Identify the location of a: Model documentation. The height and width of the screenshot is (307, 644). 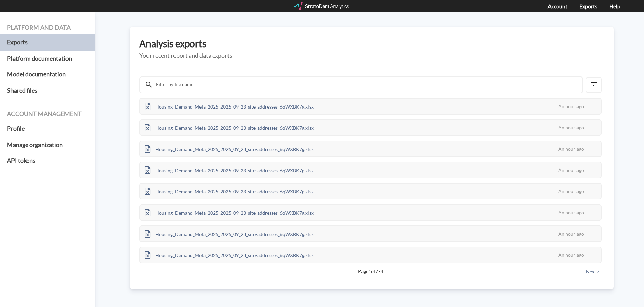
(47, 75).